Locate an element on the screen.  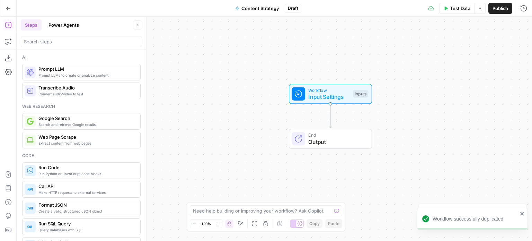
span: Run SQL Query is located at coordinates (87, 223).